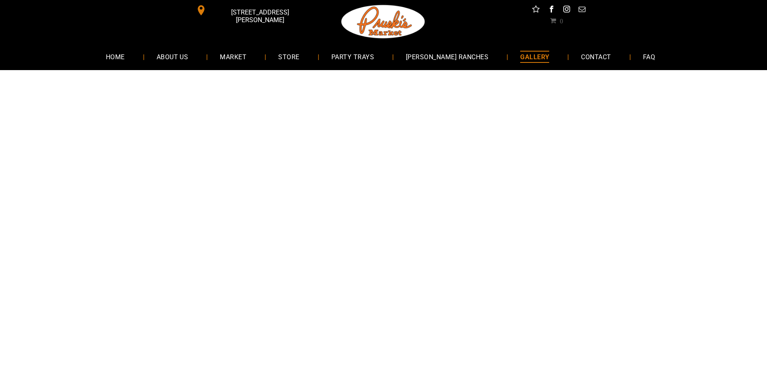  Describe the element at coordinates (535, 56) in the screenshot. I see `a: GALLERY` at that location.